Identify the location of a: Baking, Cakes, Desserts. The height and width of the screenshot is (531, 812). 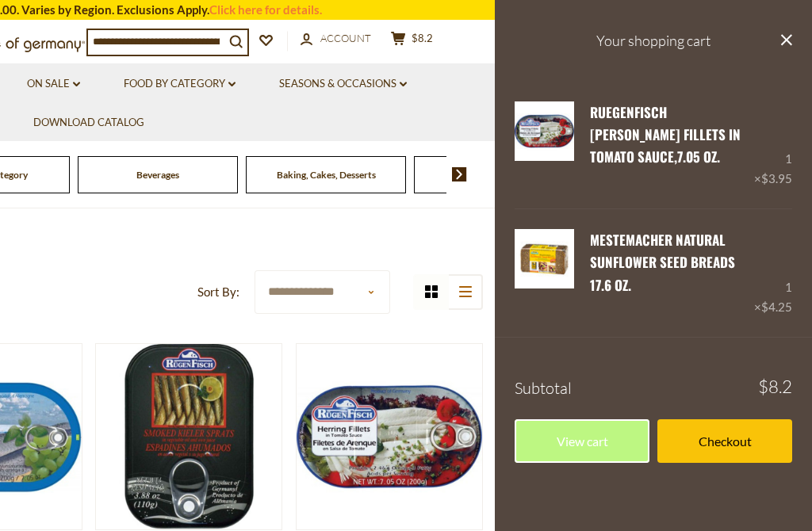
(326, 174).